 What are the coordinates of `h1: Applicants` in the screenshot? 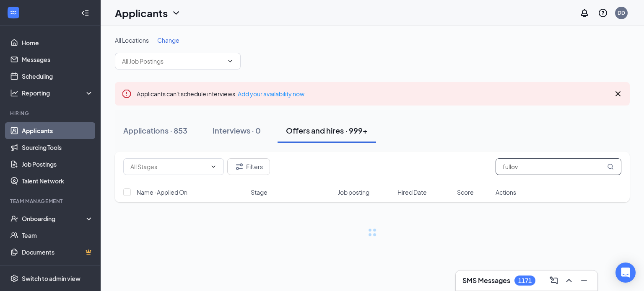 It's located at (142, 13).